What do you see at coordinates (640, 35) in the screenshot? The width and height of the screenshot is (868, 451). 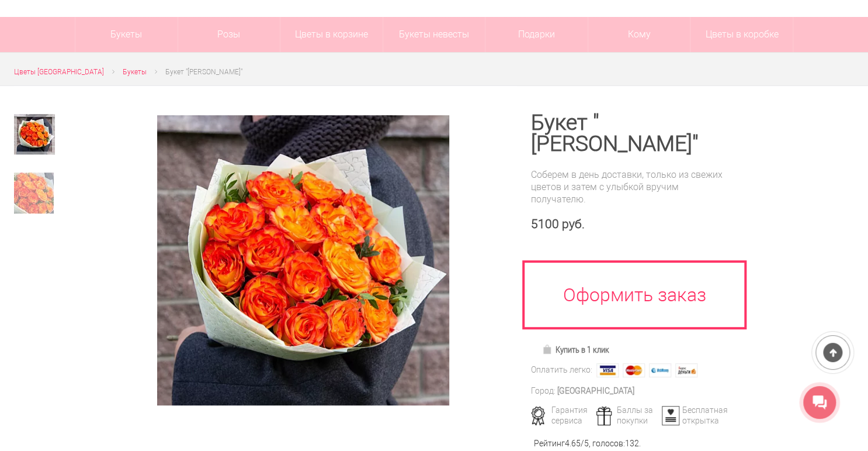 I see `span: Кому` at bounding box center [640, 35].